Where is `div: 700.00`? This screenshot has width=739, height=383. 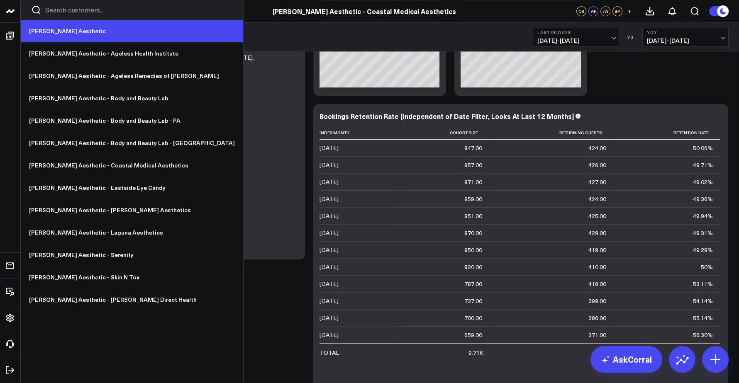 div: 700.00 is located at coordinates (473, 318).